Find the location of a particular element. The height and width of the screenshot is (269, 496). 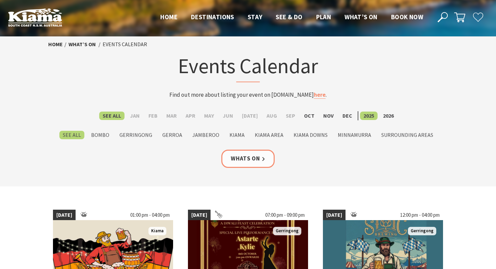

span: Kiama is located at coordinates (157, 231).